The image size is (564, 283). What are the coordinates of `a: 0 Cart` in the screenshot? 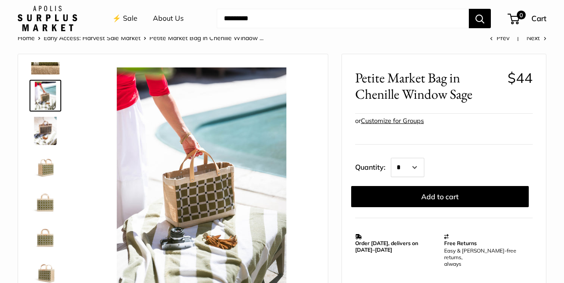 It's located at (527, 19).